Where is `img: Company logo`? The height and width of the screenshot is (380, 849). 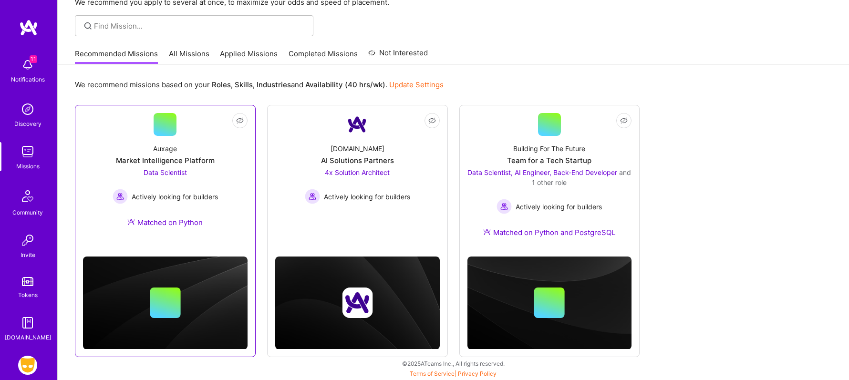 img: Company logo is located at coordinates (357, 303).